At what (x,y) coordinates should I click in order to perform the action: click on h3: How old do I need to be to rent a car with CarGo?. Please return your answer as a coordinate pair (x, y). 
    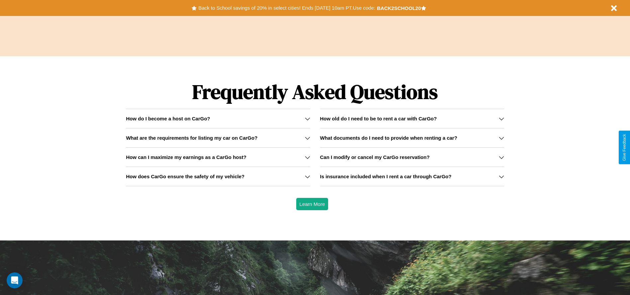
    Looking at the image, I should click on (379, 118).